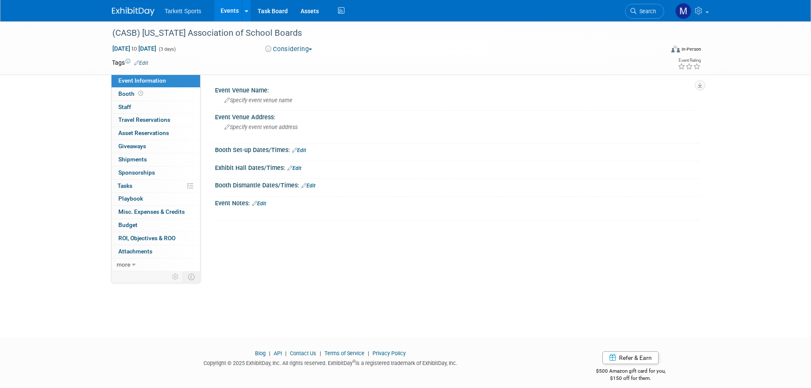  What do you see at coordinates (289, 49) in the screenshot?
I see `button: Considering` at bounding box center [289, 49].